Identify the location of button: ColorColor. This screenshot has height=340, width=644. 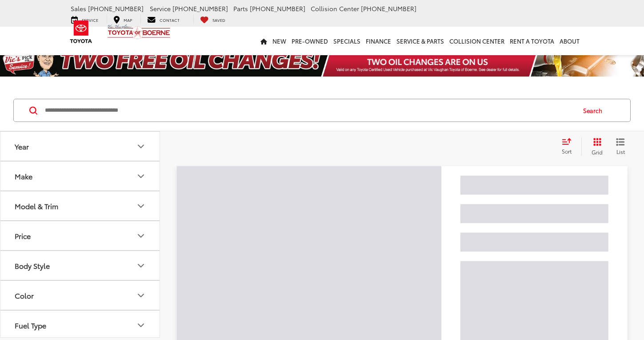
(81, 295).